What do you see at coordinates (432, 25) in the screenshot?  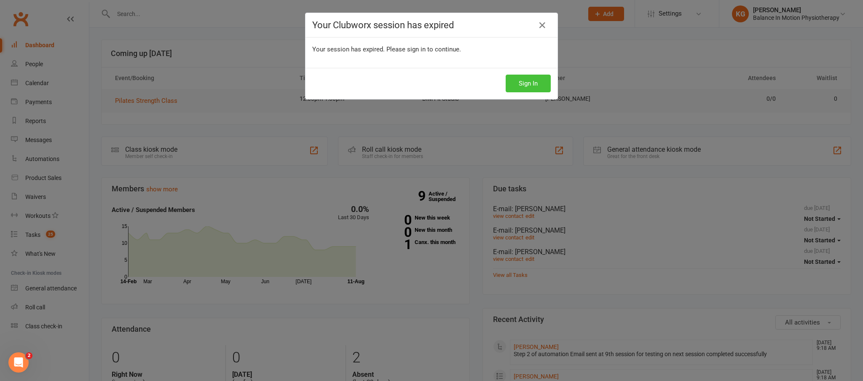 I see `h4: Your Clubworx session has expired` at bounding box center [432, 25].